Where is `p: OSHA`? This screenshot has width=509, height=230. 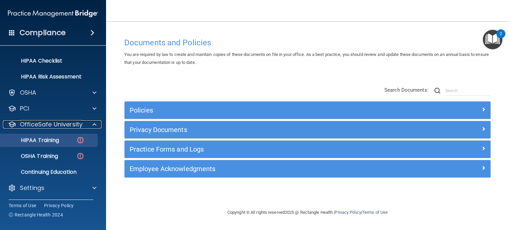 p: OSHA is located at coordinates (28, 93).